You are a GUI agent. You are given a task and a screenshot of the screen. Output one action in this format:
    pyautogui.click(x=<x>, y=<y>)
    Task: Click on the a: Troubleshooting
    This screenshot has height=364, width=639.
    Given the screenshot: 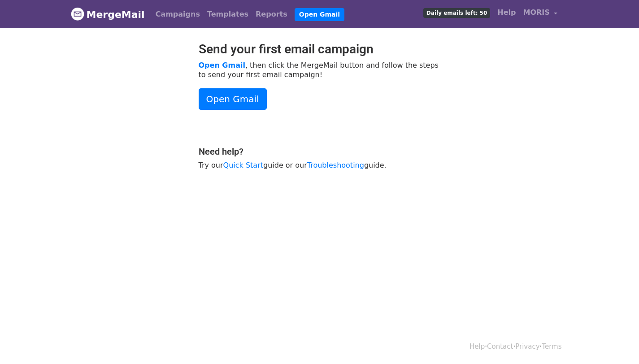 What is the action you would take?
    pyautogui.click(x=335, y=165)
    